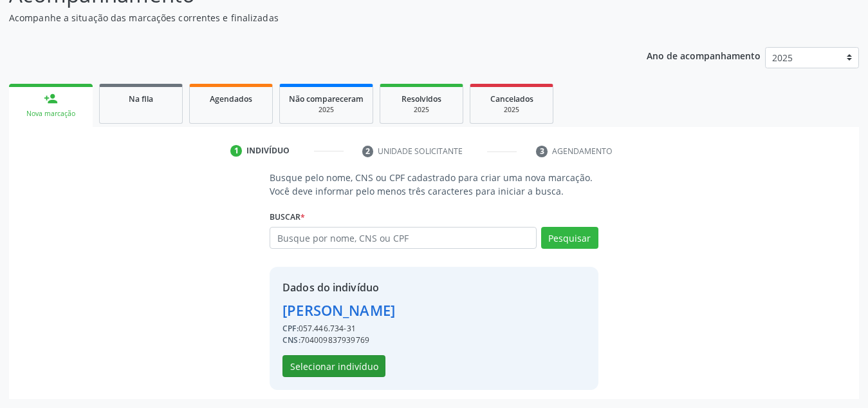  What do you see at coordinates (51, 113) in the screenshot?
I see `div: Nova marcação` at bounding box center [51, 113].